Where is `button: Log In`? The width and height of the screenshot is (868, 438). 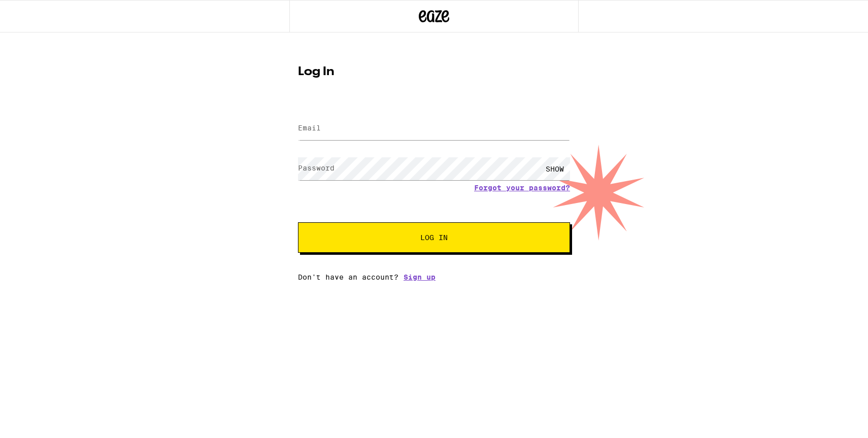
button: Log In is located at coordinates (434, 238).